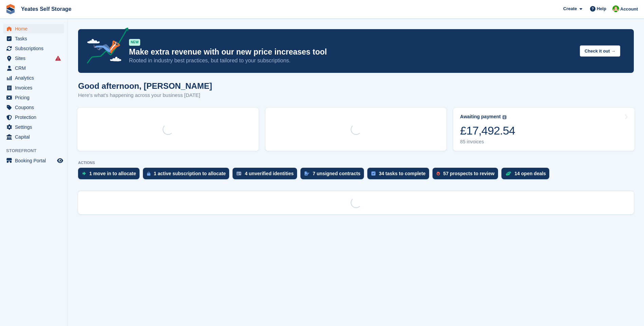  I want to click on a: 1 move in to allocate, so click(111, 176).